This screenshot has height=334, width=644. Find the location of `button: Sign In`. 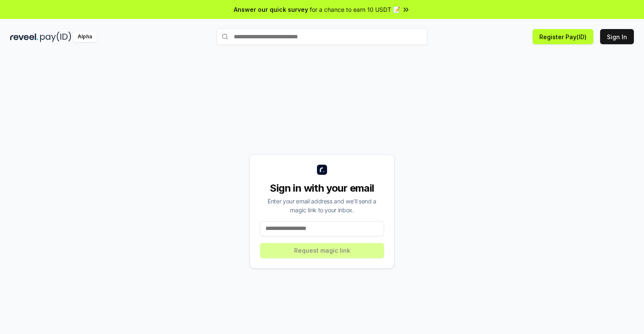

button: Sign In is located at coordinates (617, 37).